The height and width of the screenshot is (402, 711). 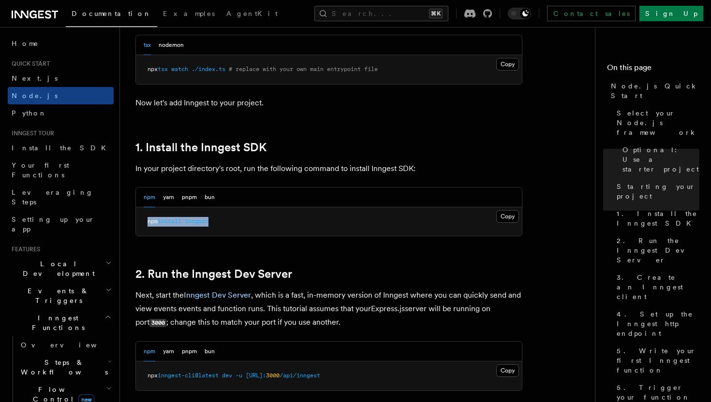 What do you see at coordinates (656, 287) in the screenshot?
I see `a: 3. Create an Inngest client` at bounding box center [656, 287].